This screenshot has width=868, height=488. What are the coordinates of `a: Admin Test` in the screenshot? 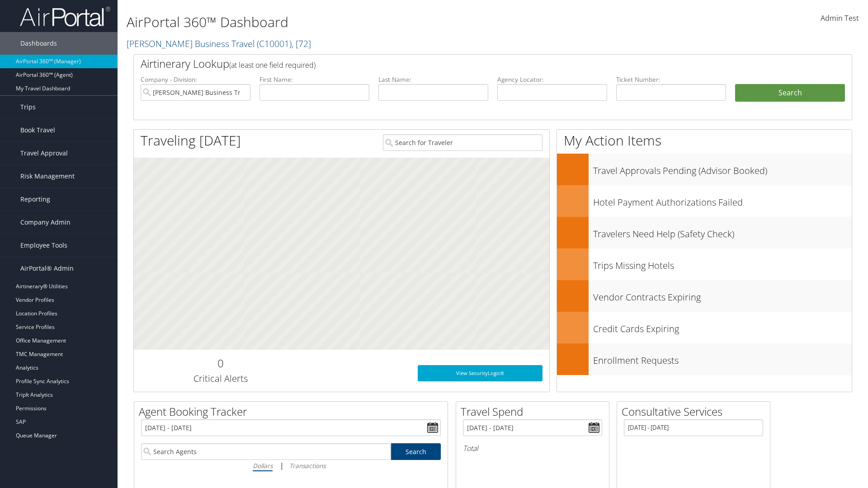 It's located at (840, 19).